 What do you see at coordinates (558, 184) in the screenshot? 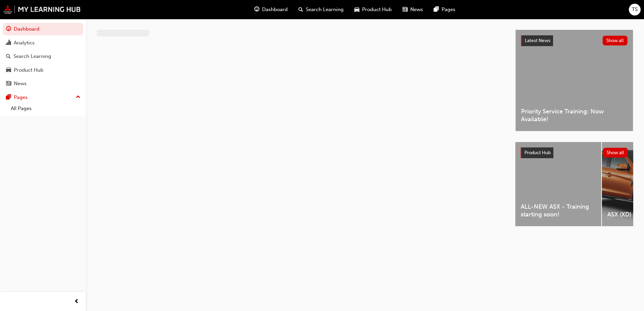
I see `a: ALL-NEW ASX - Training starting soon!` at bounding box center [558, 184].